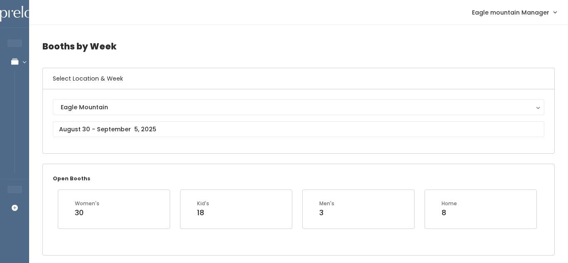  I want to click on div: Home, so click(449, 204).